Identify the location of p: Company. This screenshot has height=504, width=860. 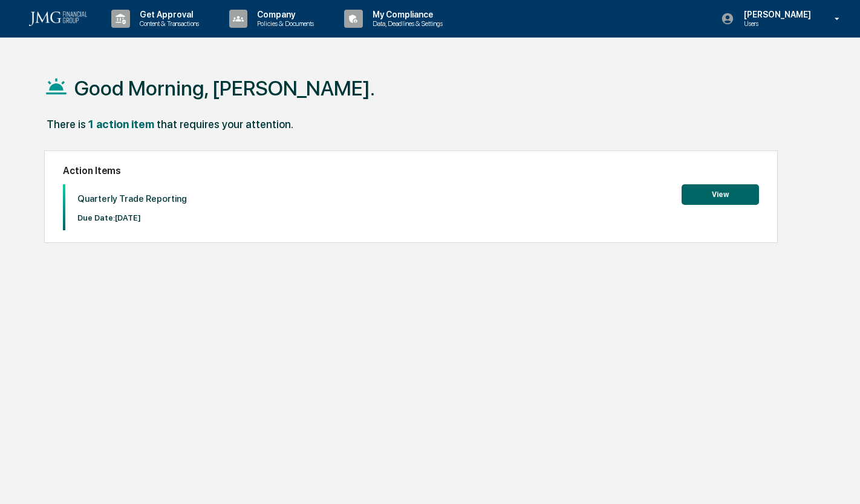
(284, 14).